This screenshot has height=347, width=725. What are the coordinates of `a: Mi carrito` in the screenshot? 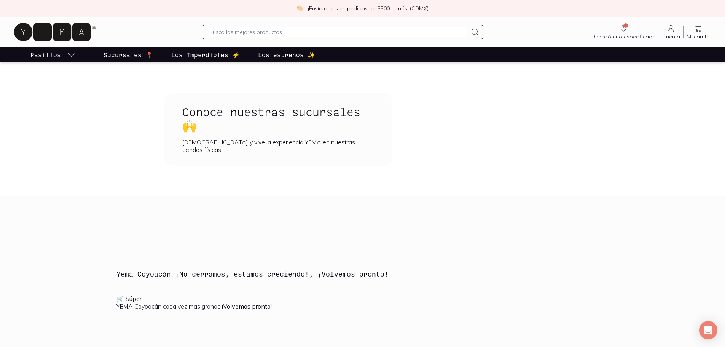 It's located at (698, 32).